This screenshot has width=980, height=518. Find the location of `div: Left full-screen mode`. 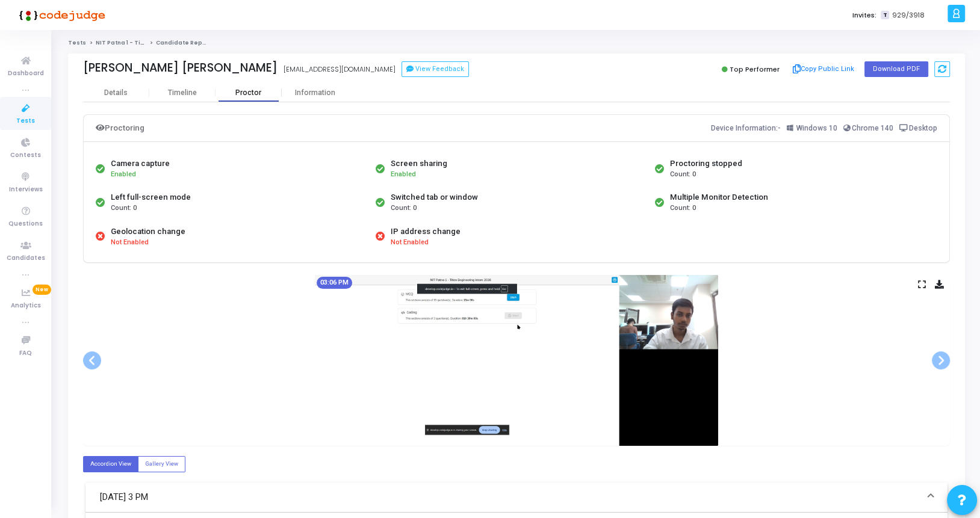

div: Left full-screen mode is located at coordinates (151, 197).